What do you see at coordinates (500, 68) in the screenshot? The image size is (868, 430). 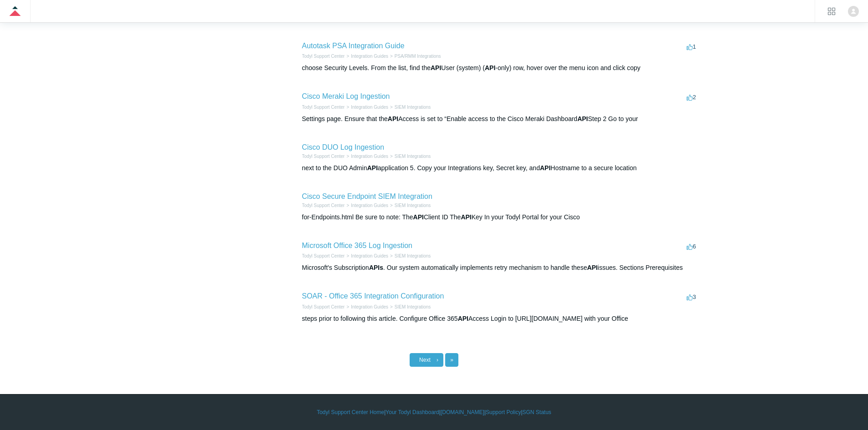 I see `div: choose Security Levels. From the list, find the User (system) ( -only) row, hover over the menu i...` at bounding box center [500, 68].